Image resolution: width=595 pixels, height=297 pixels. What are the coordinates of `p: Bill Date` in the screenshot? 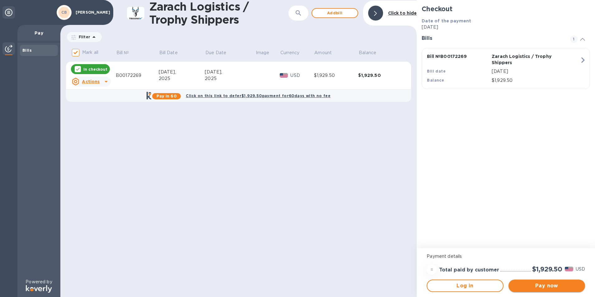 It's located at (168, 53).